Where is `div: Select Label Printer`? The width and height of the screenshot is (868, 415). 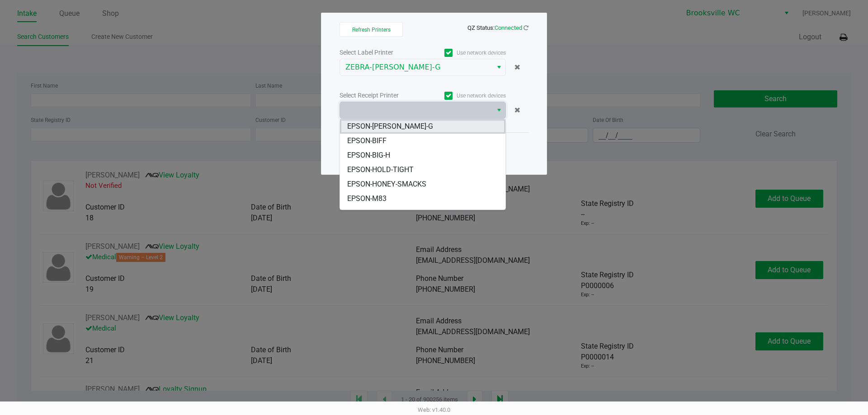 div: Select Label Printer is located at coordinates (382, 52).